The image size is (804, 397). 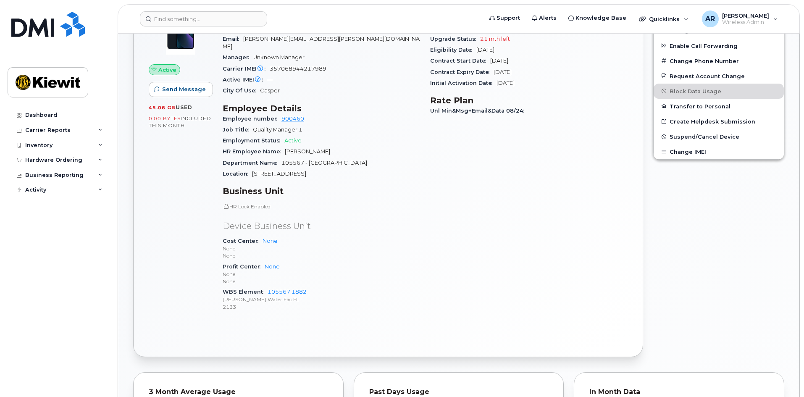 What do you see at coordinates (719, 76) in the screenshot?
I see `button: Request Account Change` at bounding box center [719, 76].